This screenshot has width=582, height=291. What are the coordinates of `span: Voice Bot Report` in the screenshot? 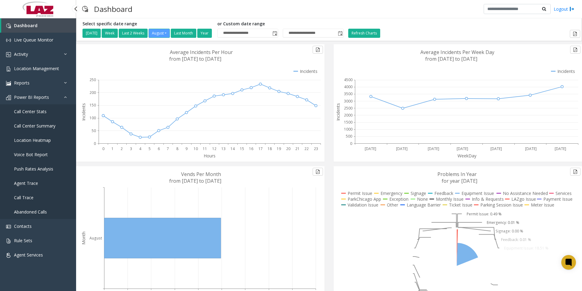 It's located at (31, 154).